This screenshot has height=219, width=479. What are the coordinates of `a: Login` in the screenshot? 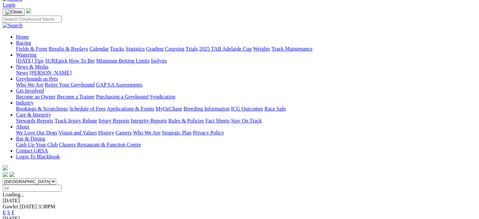 It's located at (9, 5).